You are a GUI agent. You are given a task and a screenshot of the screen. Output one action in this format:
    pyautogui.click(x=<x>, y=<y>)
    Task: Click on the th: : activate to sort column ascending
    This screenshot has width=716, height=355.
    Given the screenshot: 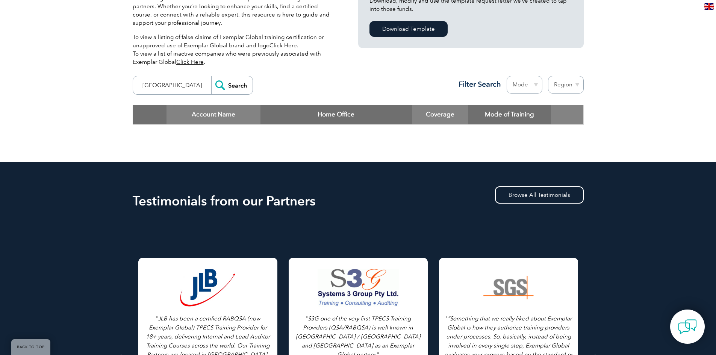 What is the action you would take?
    pyautogui.click(x=567, y=115)
    